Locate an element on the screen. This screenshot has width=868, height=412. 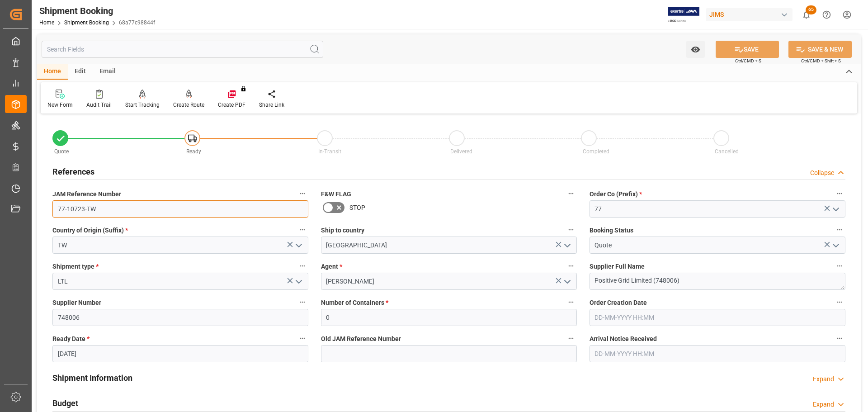
div: Email is located at coordinates (108, 72).